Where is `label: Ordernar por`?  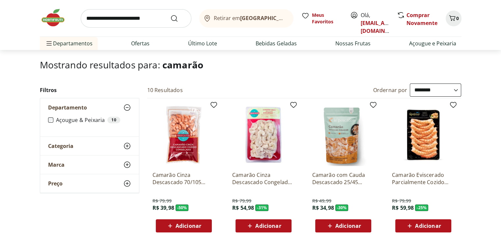
label: Ordernar por is located at coordinates (390, 90).